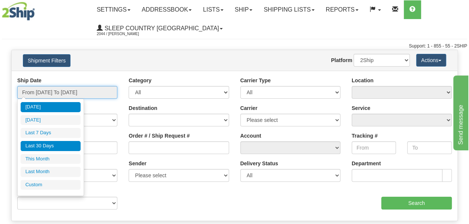 This screenshot has height=224, width=469. What do you see at coordinates (234, 46) in the screenshot?
I see `div: Support: 1 - 855 - 55 - 2SHIP` at bounding box center [234, 46].